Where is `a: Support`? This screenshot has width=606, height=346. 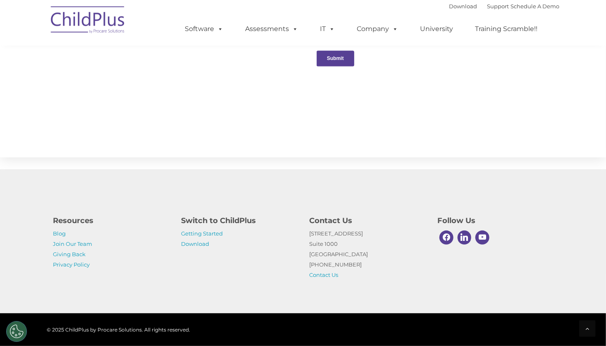 a: Support is located at coordinates (498, 6).